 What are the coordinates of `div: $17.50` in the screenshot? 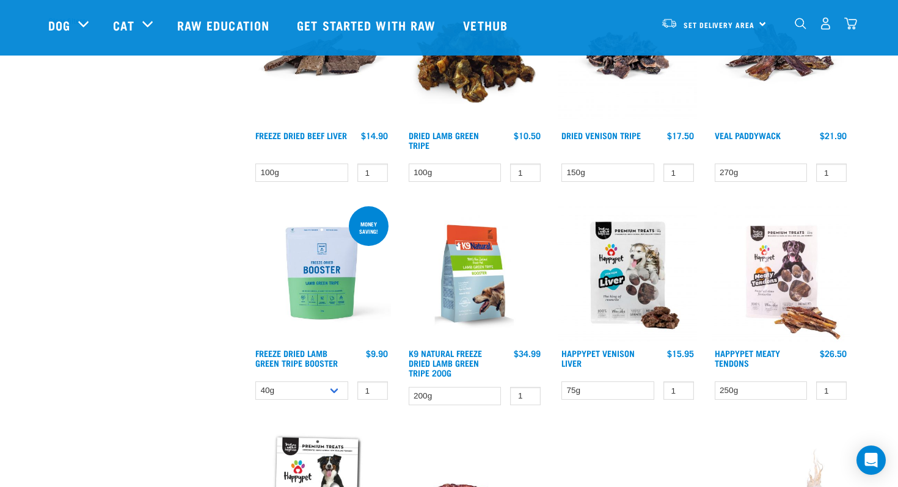 It's located at (680, 136).